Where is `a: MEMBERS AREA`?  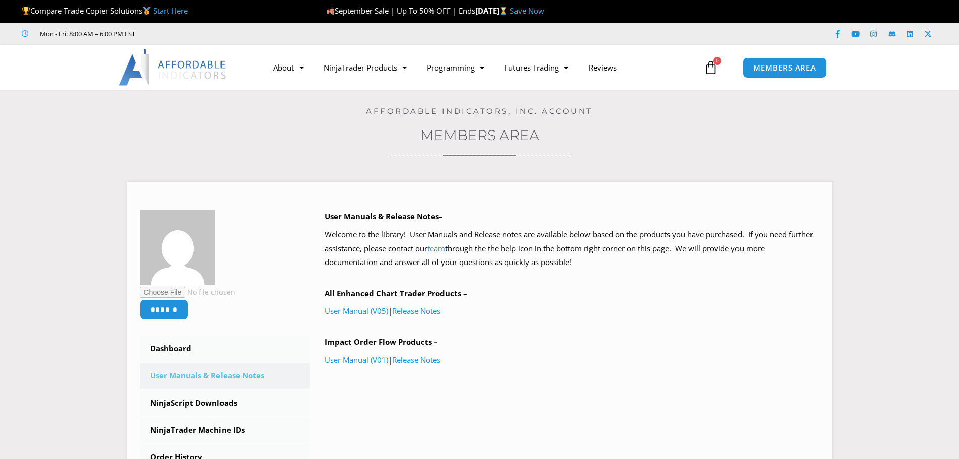
a: MEMBERS AREA is located at coordinates (785, 67).